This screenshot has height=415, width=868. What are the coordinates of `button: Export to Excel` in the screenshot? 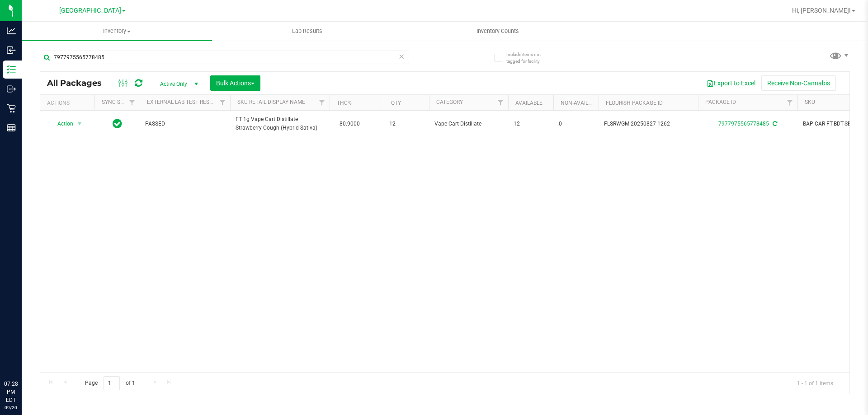 It's located at (731, 83).